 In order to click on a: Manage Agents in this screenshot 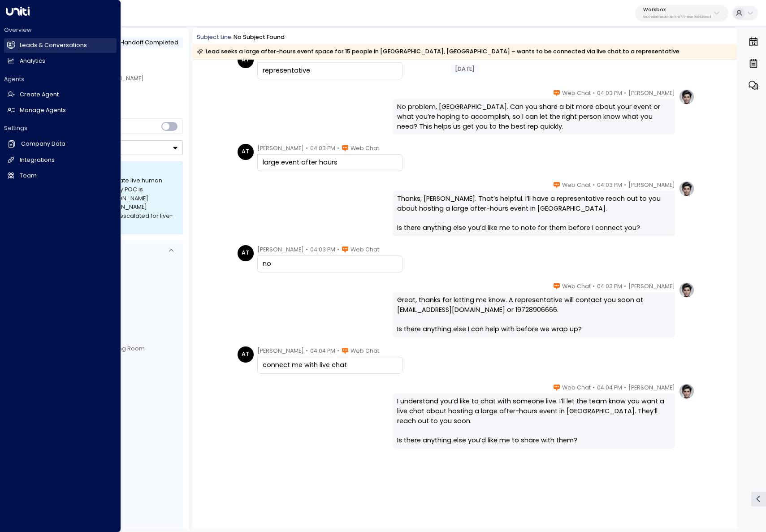, I will do `click(60, 110)`.